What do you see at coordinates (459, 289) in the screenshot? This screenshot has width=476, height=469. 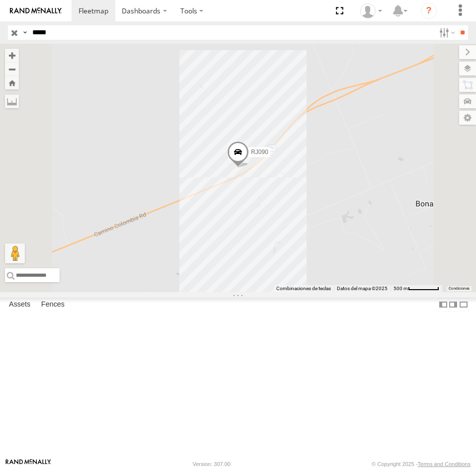 I see `a: Condiciones (se abre en una nueva pestaña)` at bounding box center [459, 289].